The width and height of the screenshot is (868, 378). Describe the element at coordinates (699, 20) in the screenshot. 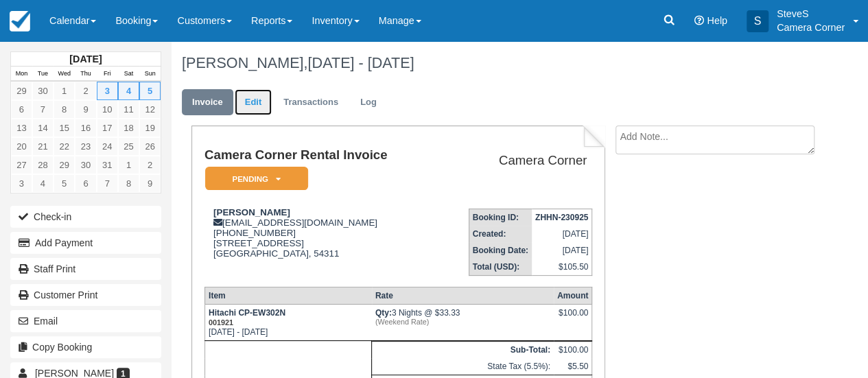

I see `i: Help` at that location.